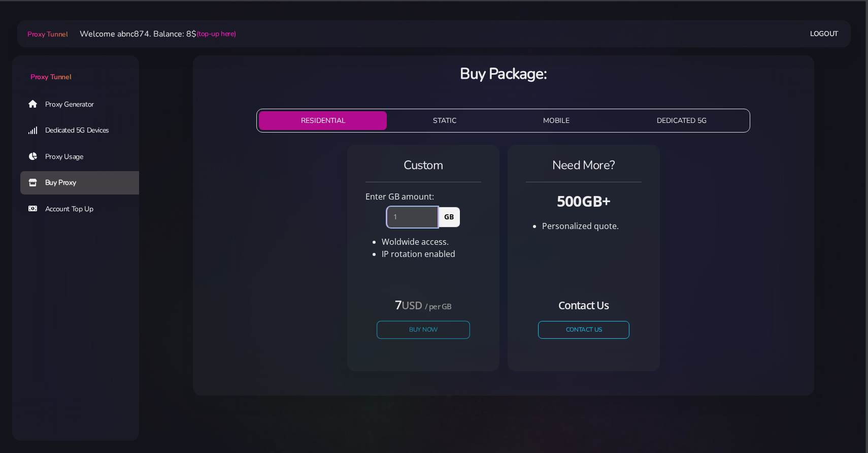 The width and height of the screenshot is (868, 453). What do you see at coordinates (84, 104) in the screenshot?
I see `a: Proxy Generator` at bounding box center [84, 104].